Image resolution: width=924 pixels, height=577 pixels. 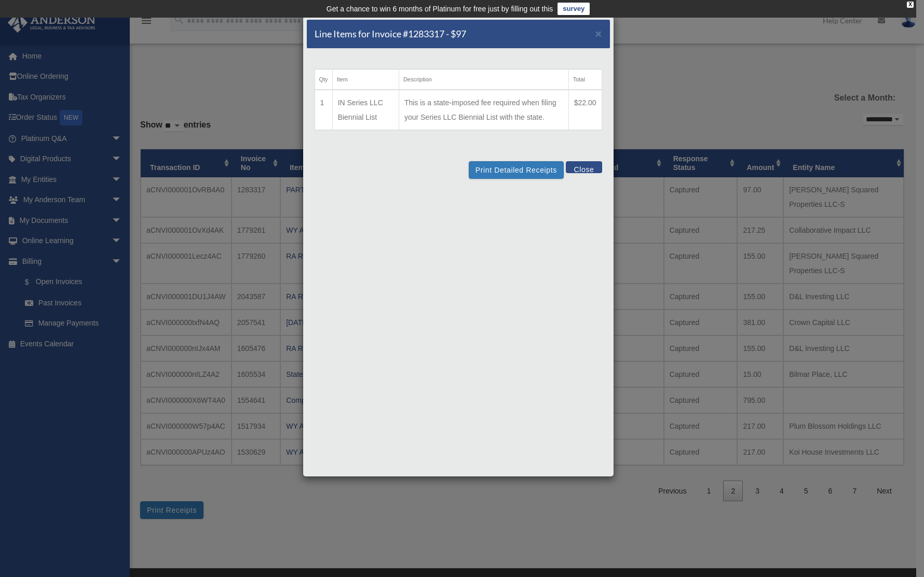 What do you see at coordinates (574, 9) in the screenshot?
I see `a: survey` at bounding box center [574, 9].